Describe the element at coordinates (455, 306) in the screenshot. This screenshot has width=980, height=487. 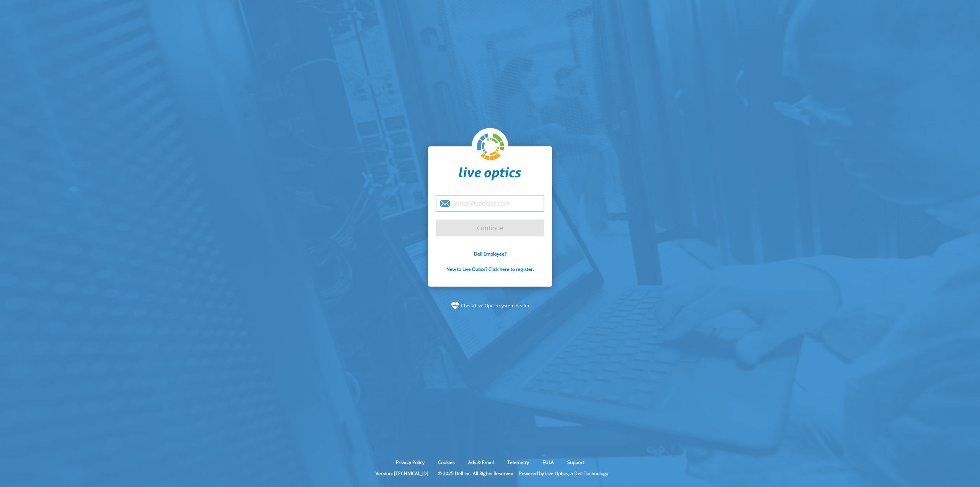
I see `img: status-check-icon.svg` at that location.